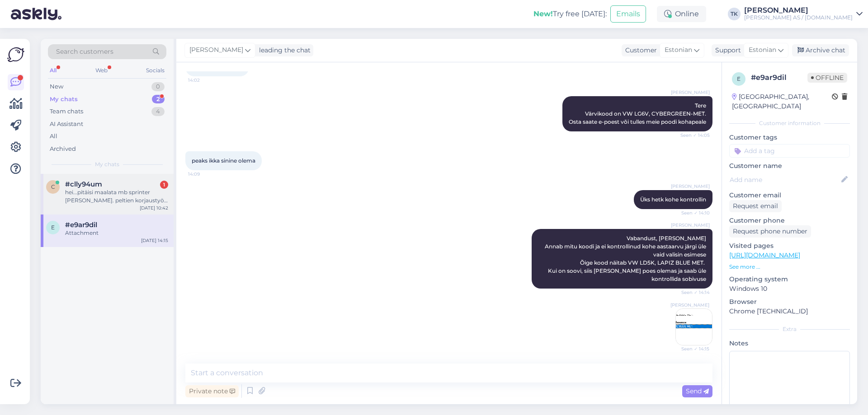 This screenshot has height=415, width=868. Describe the element at coordinates (63, 149) in the screenshot. I see `div: Archived` at that location.